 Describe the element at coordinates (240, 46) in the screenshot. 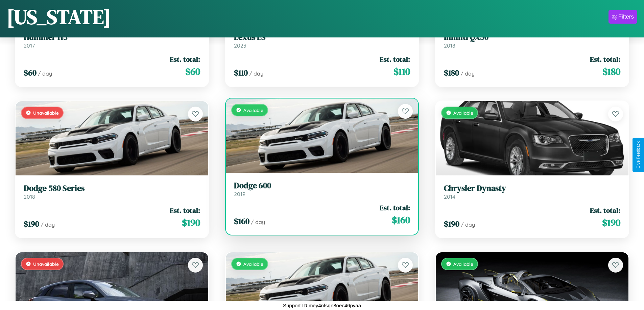

I see `span: 2023` at that location.